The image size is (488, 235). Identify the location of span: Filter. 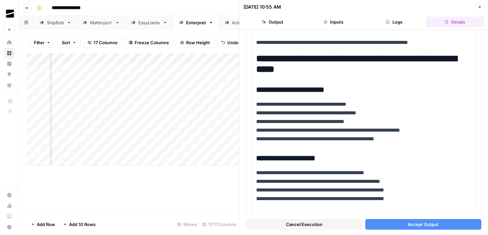
(39, 42).